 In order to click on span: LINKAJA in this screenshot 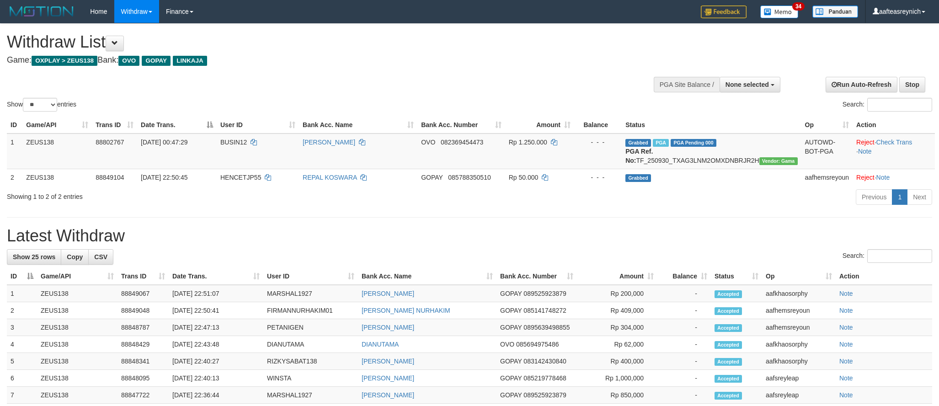, I will do `click(190, 61)`.